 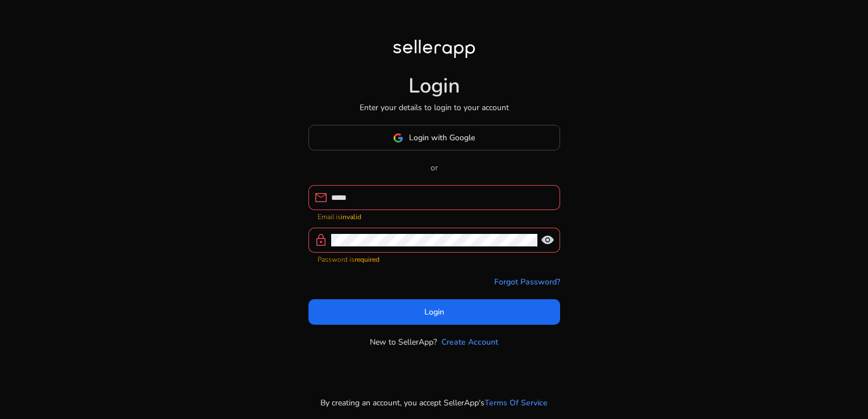 What do you see at coordinates (434, 86) in the screenshot?
I see `h1: Login` at bounding box center [434, 86].